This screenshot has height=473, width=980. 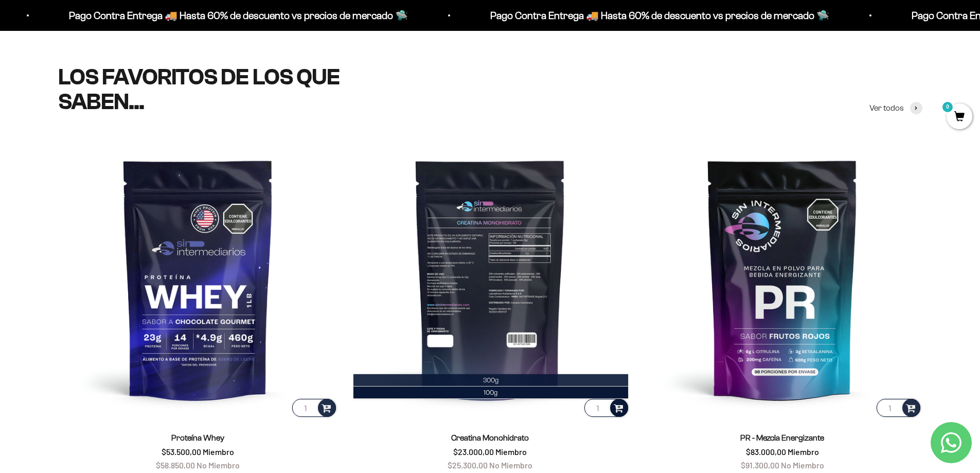 What do you see at coordinates (959, 117) in the screenshot?
I see `a: 0` at bounding box center [959, 117].